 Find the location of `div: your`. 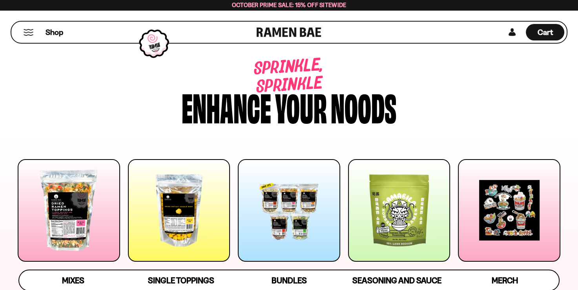

div: your is located at coordinates (301, 106).